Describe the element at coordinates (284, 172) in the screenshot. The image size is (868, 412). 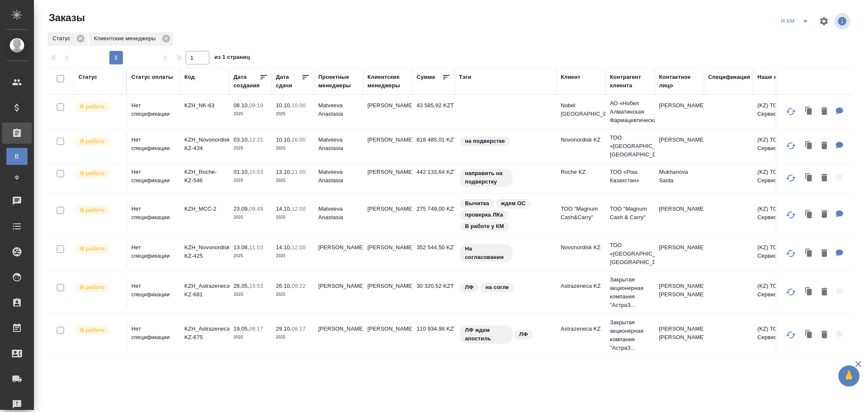
I see `p: 13.10,` at that location.